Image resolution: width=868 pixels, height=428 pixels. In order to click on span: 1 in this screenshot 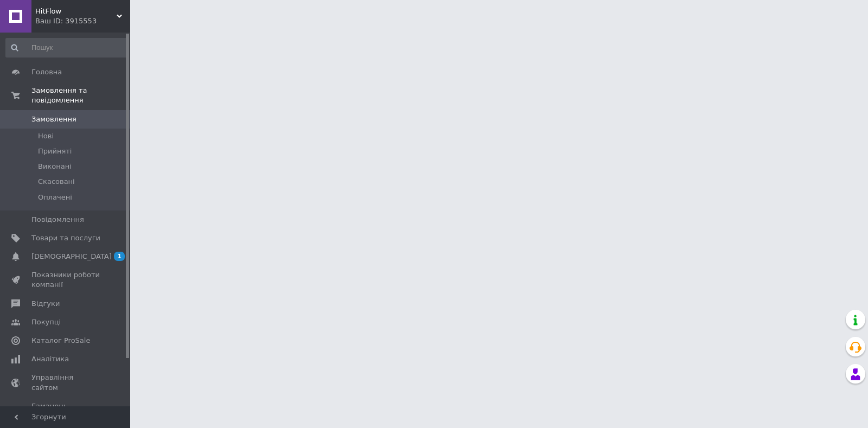, I will do `click(119, 257)`.